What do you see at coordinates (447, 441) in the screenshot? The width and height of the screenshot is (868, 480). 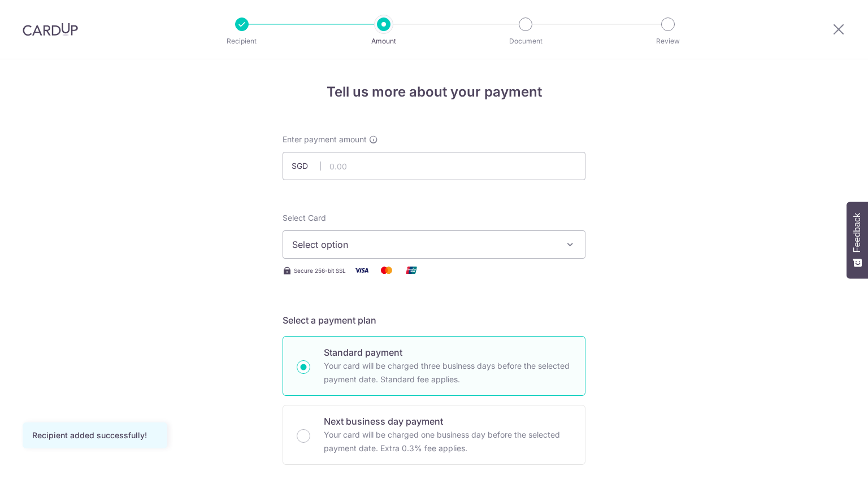 I see `p: Your card will be charged one business day before the selected payment date. Extra 0.3% fee applies.` at bounding box center [447, 441].